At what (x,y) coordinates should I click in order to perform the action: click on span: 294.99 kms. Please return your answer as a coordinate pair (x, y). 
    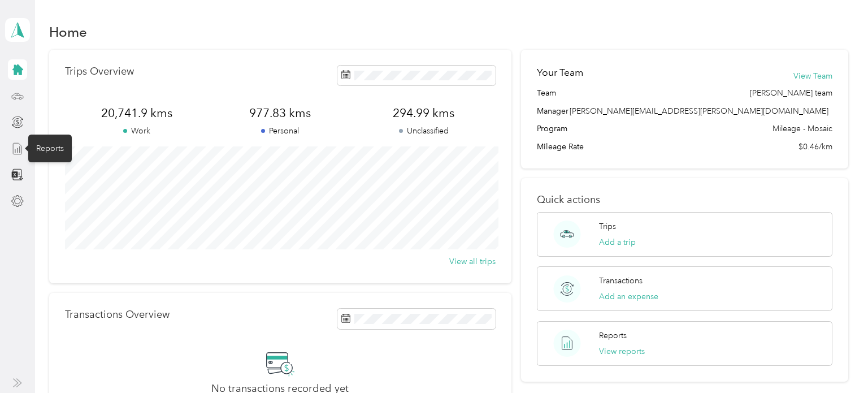
    Looking at the image, I should click on (424, 113).